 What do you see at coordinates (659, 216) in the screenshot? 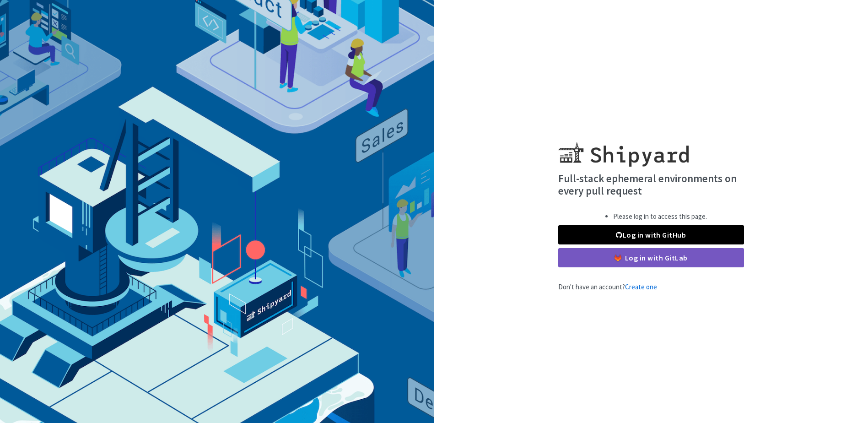
I see `li: Please log in to access this page.` at bounding box center [659, 216].